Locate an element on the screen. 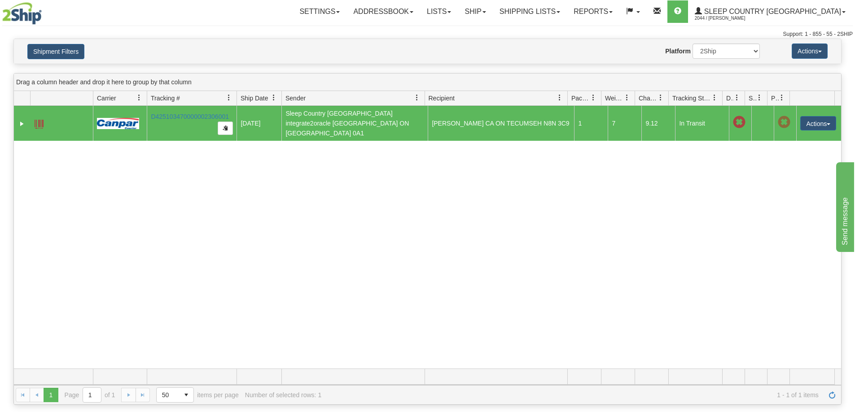  a: Delivery Status filter column settings is located at coordinates (737, 98).